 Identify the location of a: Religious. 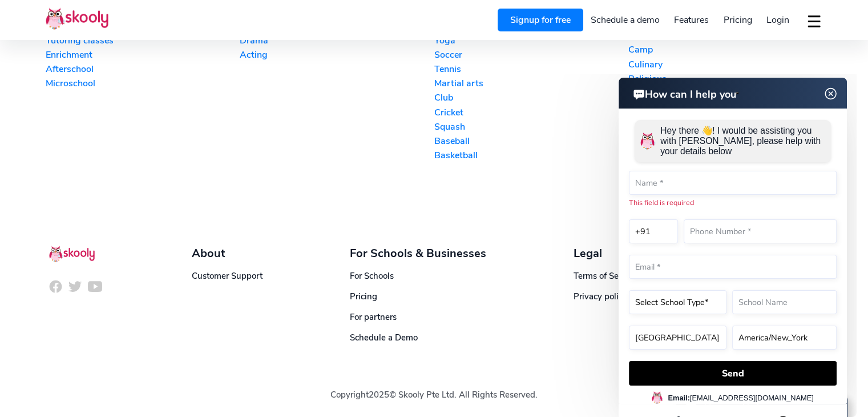
(725, 79).